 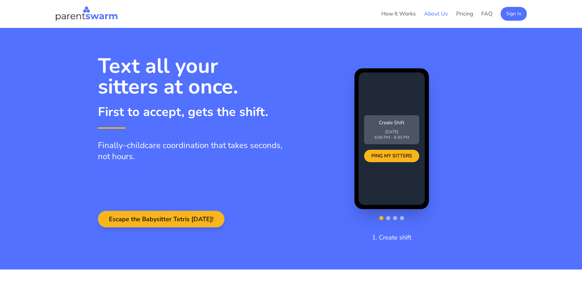 What do you see at coordinates (487, 14) in the screenshot?
I see `a: FAQ` at bounding box center [487, 14].